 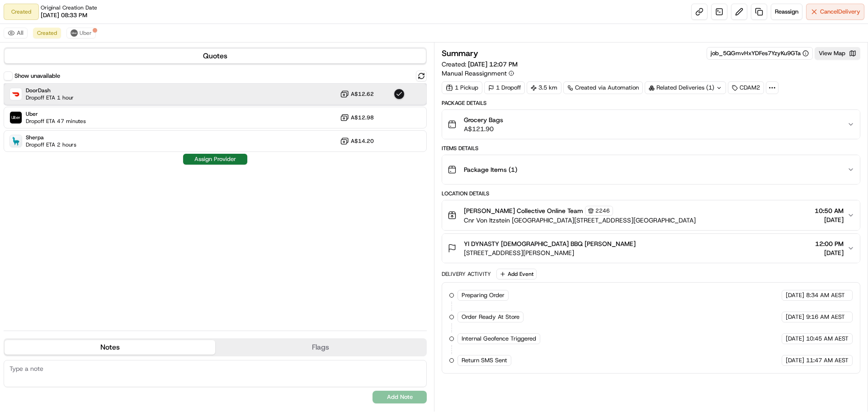 I want to click on span: Knowledge Base, so click(x=43, y=136).